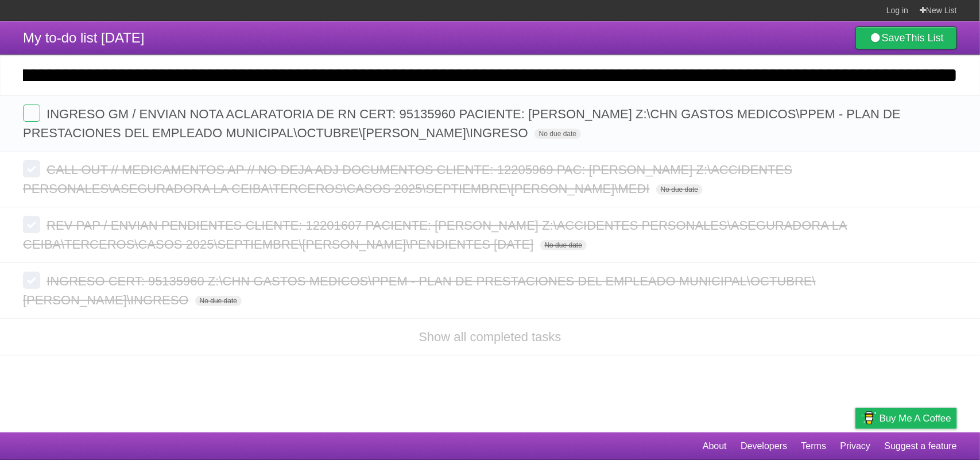 This screenshot has height=460, width=980. What do you see at coordinates (856, 446) in the screenshot?
I see `a: Privacy` at bounding box center [856, 446].